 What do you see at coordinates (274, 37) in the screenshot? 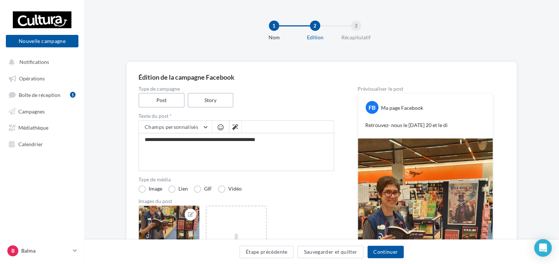
I see `div: Nom` at bounding box center [274, 37].